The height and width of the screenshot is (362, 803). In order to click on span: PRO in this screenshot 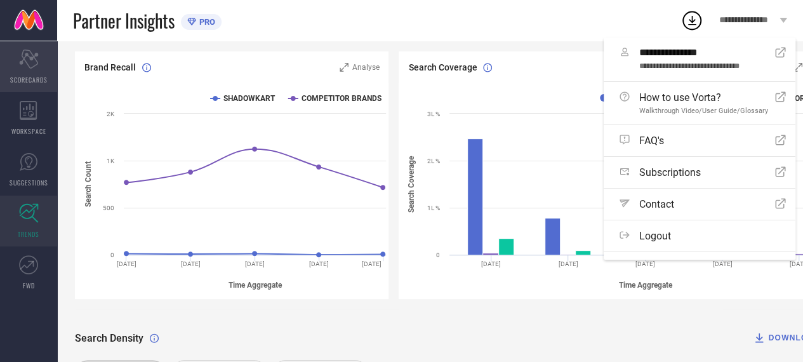, I will do `click(206, 22)`.